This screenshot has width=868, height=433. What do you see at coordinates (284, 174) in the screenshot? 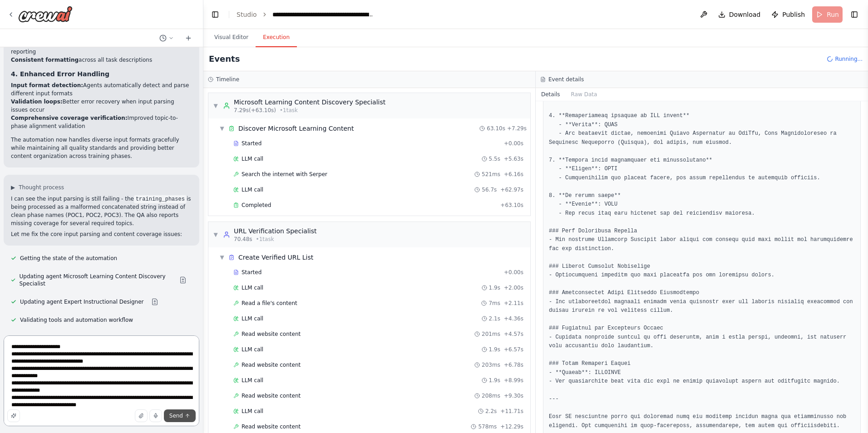
I see `span: Search the internet with Serper` at bounding box center [284, 174].